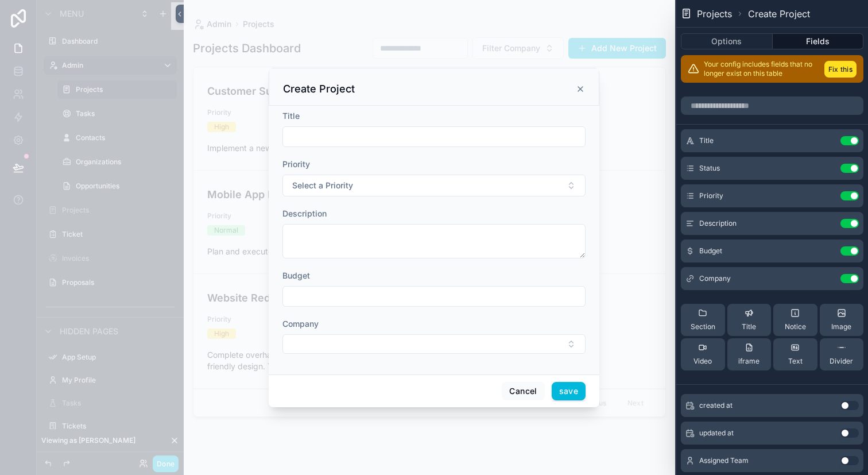 Image resolution: width=868 pixels, height=475 pixels. Describe the element at coordinates (795, 320) in the screenshot. I see `button: Notice` at that location.